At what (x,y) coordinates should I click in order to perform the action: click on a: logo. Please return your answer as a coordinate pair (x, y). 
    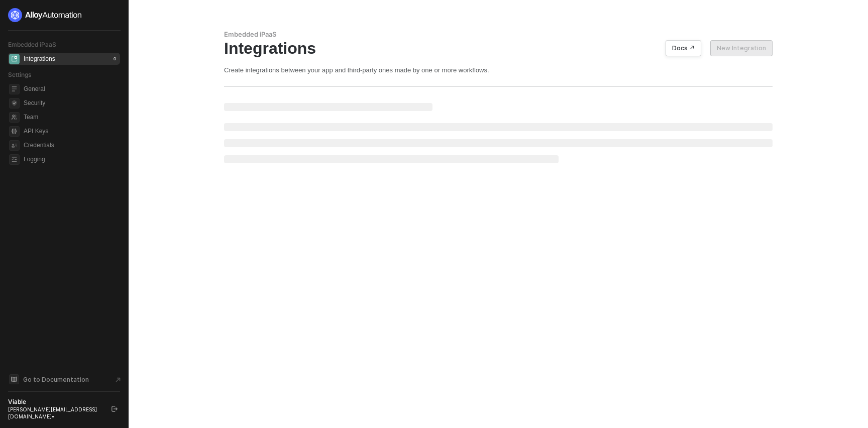
    Looking at the image, I should click on (64, 15).